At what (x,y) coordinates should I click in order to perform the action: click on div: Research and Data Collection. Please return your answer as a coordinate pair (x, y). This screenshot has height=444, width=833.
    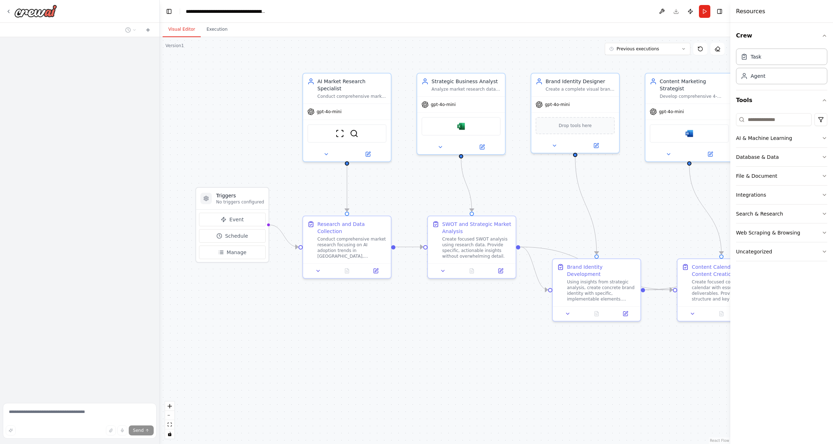
    Looking at the image, I should click on (352, 228).